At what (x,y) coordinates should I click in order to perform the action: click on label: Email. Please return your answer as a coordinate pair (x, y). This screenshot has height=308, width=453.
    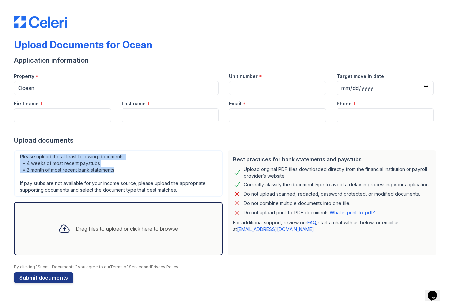
    Looking at the image, I should click on (235, 104).